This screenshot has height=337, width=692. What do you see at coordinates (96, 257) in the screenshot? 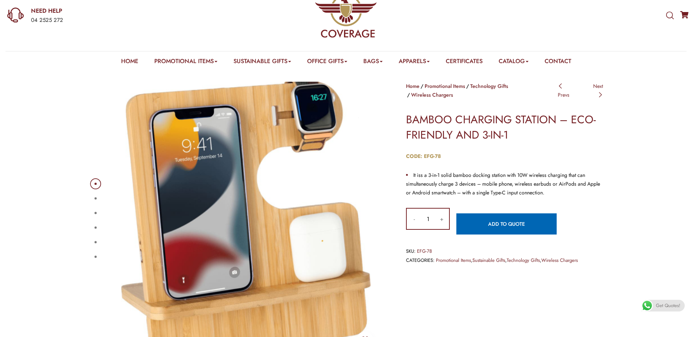
I see `button: 6 of 6` at bounding box center [96, 257].